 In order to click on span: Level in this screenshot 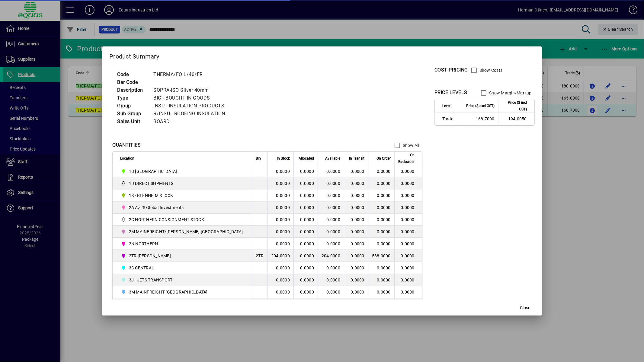, I will do `click(447, 106)`.